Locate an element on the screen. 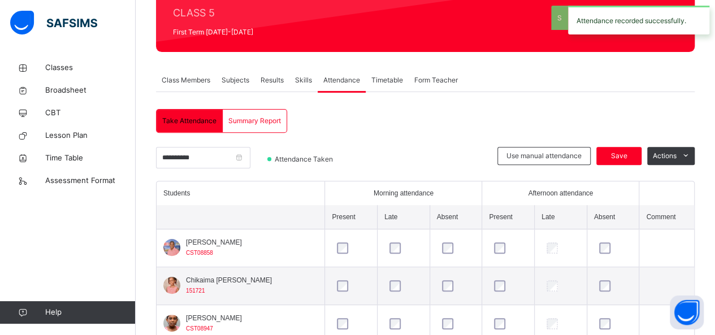  span: Take Attendance is located at coordinates (189, 121).